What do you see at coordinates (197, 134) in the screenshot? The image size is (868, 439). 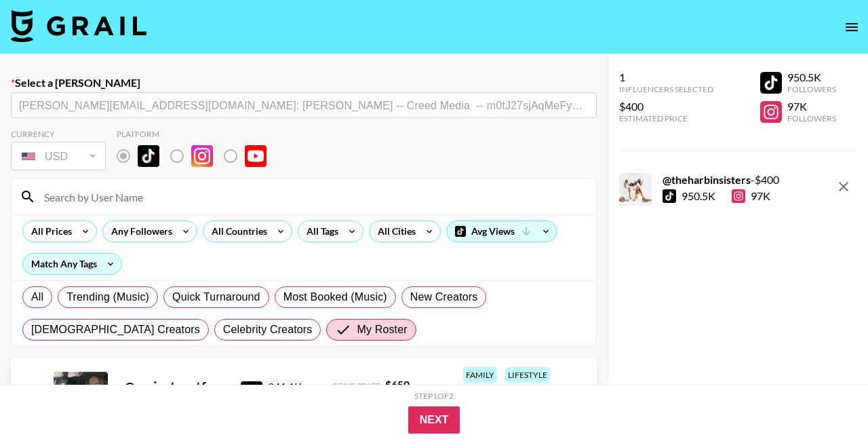 I see `div: Platform` at bounding box center [197, 134].